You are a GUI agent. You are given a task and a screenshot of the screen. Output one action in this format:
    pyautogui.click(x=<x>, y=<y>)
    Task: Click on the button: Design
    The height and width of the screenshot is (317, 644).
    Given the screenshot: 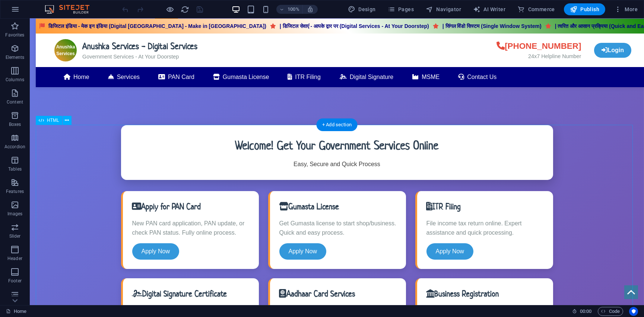 What is the action you would take?
    pyautogui.click(x=361, y=10)
    